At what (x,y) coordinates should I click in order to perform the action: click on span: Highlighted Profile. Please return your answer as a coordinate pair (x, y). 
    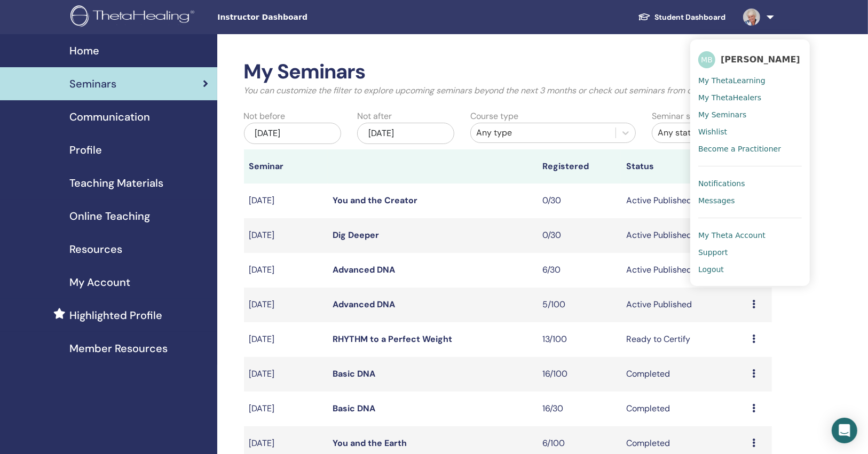
    Looking at the image, I should click on (116, 316).